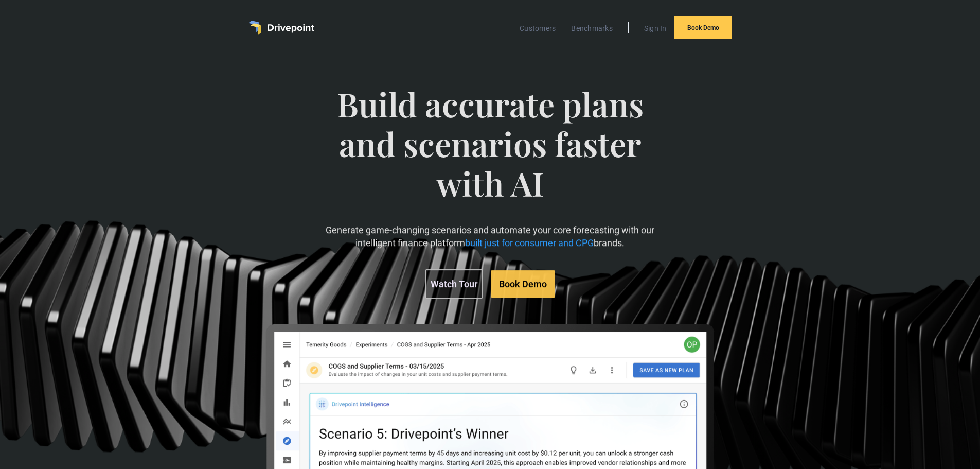 The width and height of the screenshot is (980, 469). I want to click on a: Watch Tour, so click(454, 283).